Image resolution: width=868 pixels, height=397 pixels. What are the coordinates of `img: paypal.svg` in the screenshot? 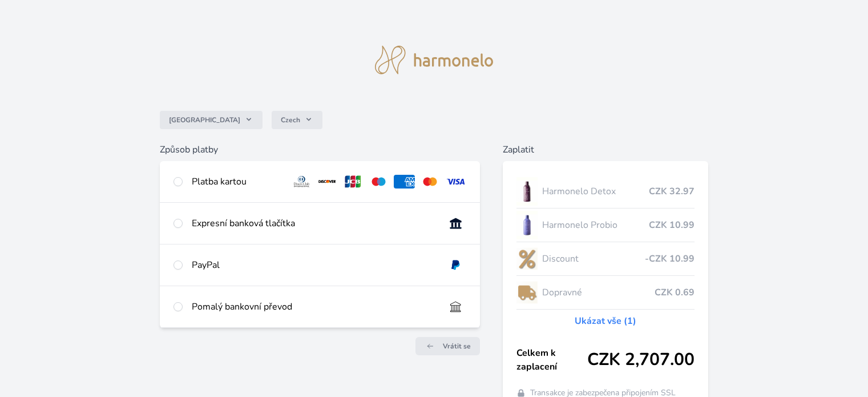 It's located at (456, 266).